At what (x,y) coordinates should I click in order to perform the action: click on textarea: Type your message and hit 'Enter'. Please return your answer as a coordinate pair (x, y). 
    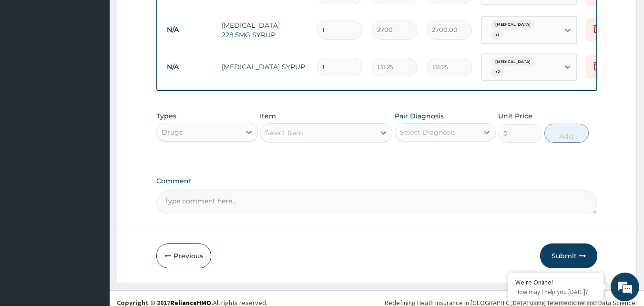
    Looking at the image, I should click on (93, 221).